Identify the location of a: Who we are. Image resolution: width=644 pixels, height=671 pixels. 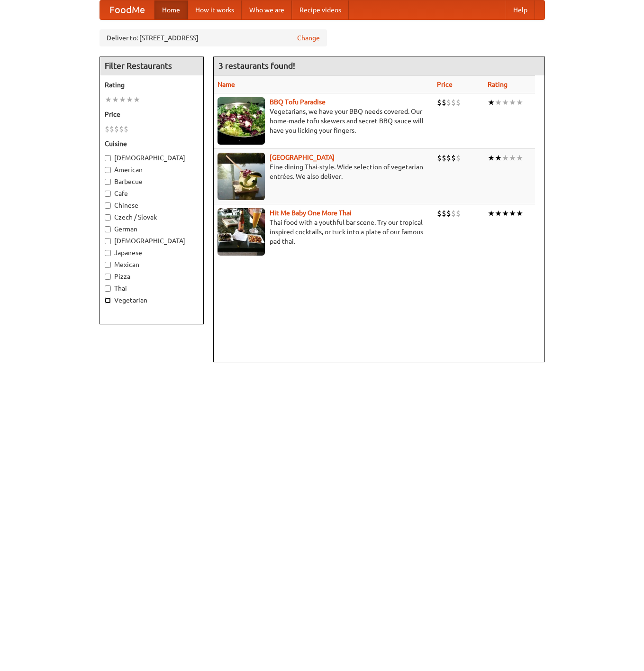
(267, 10).